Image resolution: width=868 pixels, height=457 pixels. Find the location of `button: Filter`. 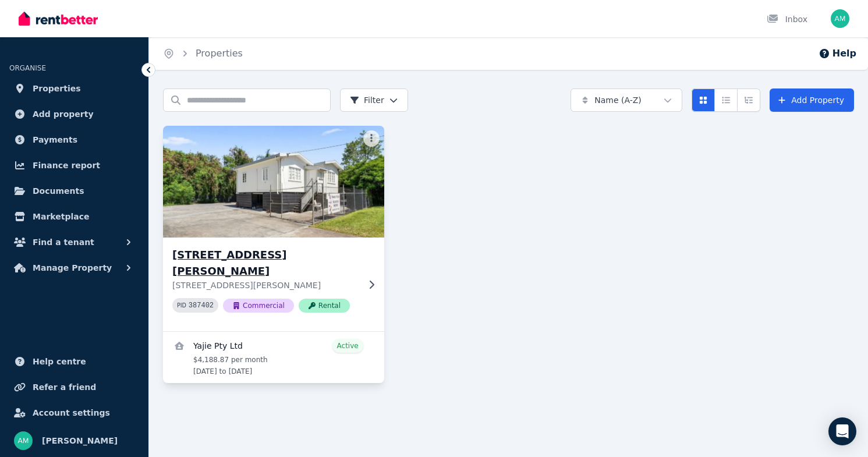

button: Filter is located at coordinates (373, 100).